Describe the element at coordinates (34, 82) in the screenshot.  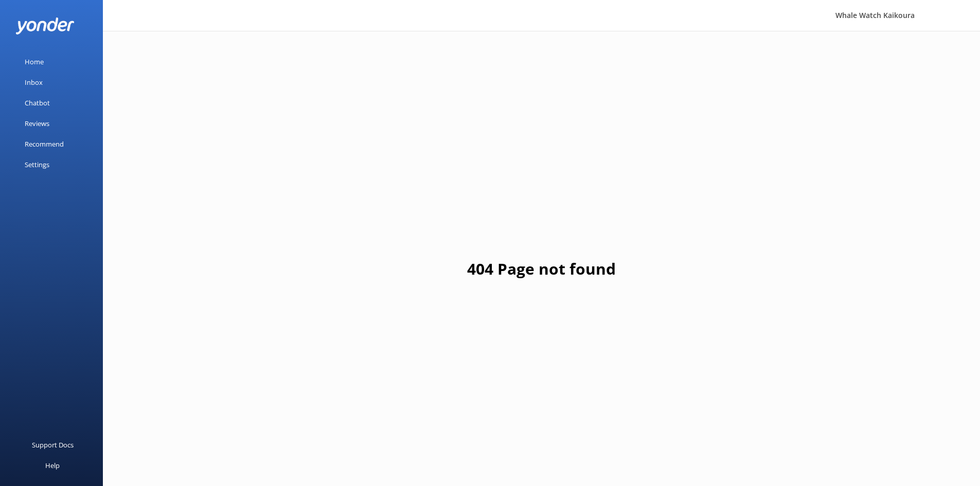
I see `div: Inbox` at that location.